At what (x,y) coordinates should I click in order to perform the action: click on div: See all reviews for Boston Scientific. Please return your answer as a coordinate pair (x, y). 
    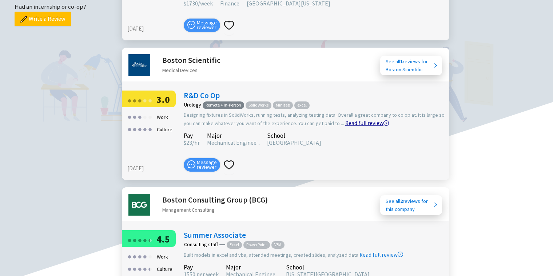
    Looking at the image, I should click on (409, 66).